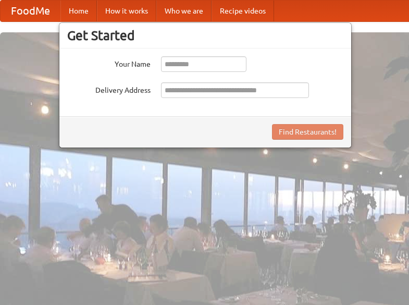 The width and height of the screenshot is (409, 305). Describe the element at coordinates (206, 35) in the screenshot. I see `h3: Get Started` at that location.